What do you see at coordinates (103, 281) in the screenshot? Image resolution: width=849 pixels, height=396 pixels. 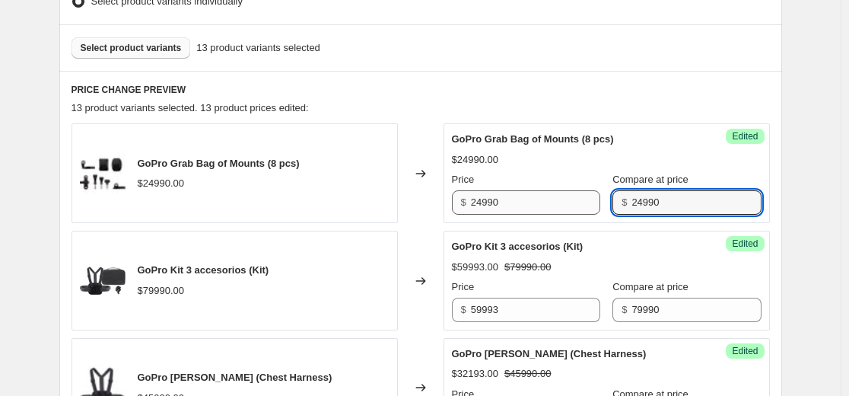 I see `img: X_1537433449_14304777143_80x.jpg` at bounding box center [103, 281].